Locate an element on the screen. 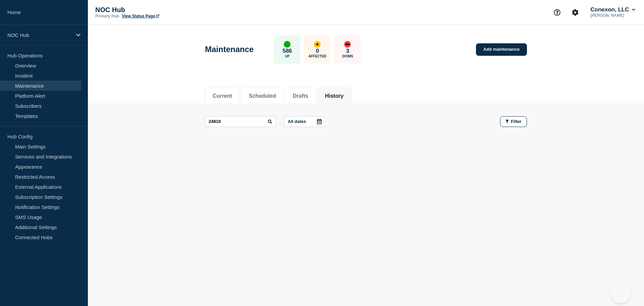 The width and height of the screenshot is (644, 306). p: All dates is located at coordinates (297, 121).